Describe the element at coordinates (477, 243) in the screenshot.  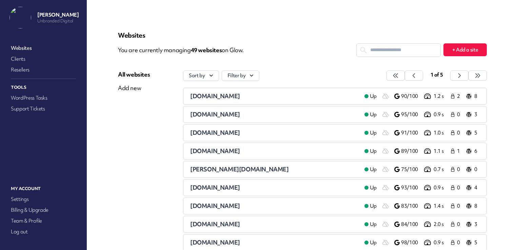
I see `p: 5` at that location.